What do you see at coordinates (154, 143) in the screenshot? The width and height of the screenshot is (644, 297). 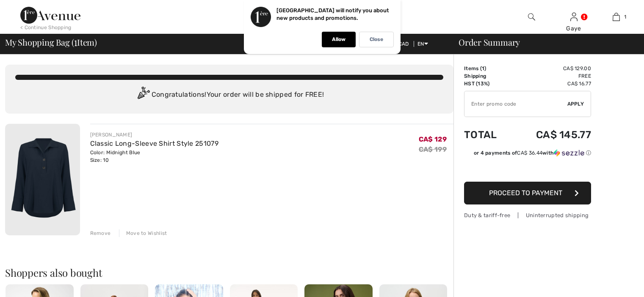 I see `a: Classic Long-Sleeve Shirt Style 251079` at bounding box center [154, 143].